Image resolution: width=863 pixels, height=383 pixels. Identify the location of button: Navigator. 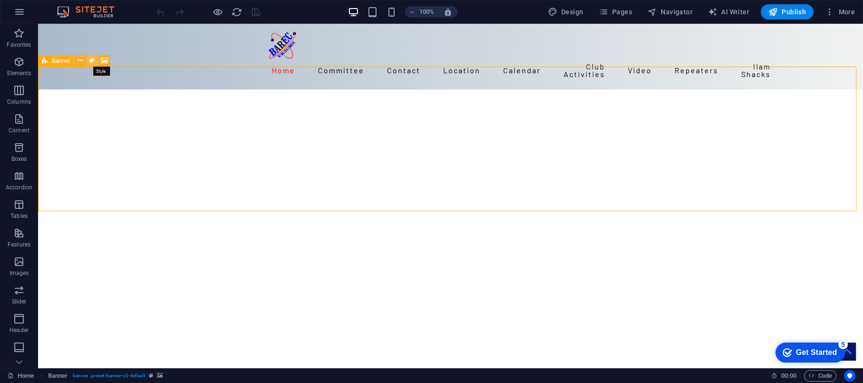
(669, 12).